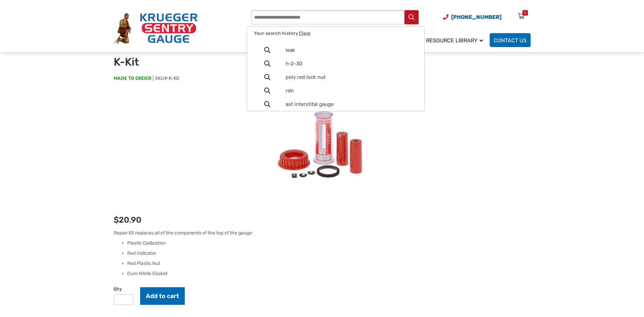 The width and height of the screenshot is (644, 317). What do you see at coordinates (282, 33) in the screenshot?
I see `span: Your search history` at bounding box center [282, 33].